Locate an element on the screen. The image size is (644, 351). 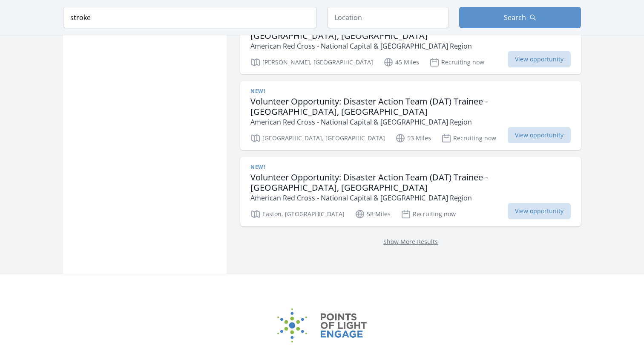
input: Location is located at coordinates (388, 17).